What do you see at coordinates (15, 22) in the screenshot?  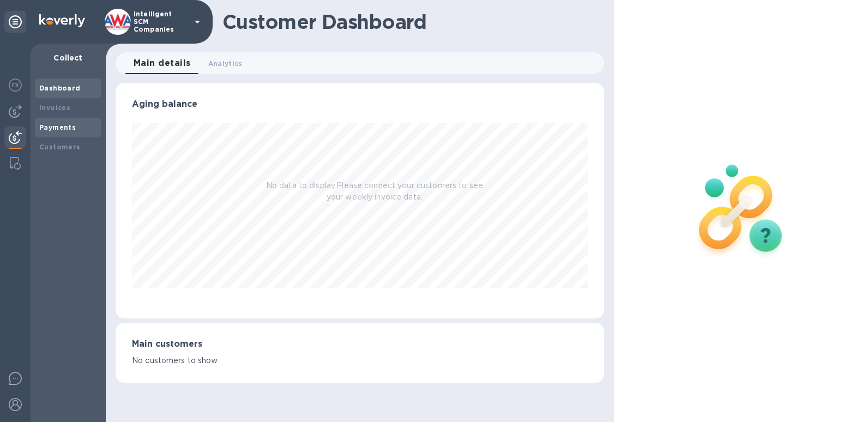 I see `div: Unpin categories` at bounding box center [15, 22].